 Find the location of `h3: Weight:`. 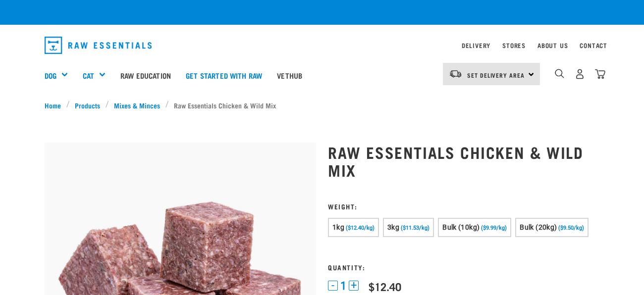

h3: Weight: is located at coordinates (463, 206).